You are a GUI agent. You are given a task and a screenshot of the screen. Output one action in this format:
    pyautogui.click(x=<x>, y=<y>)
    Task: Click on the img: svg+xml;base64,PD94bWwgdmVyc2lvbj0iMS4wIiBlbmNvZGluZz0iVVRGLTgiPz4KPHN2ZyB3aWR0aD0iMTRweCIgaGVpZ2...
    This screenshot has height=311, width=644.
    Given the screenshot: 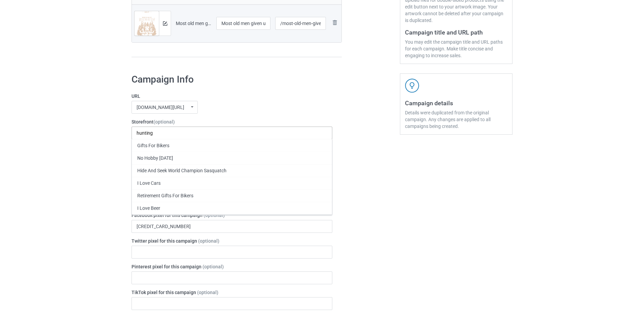 What is the action you would take?
    pyautogui.click(x=165, y=23)
    